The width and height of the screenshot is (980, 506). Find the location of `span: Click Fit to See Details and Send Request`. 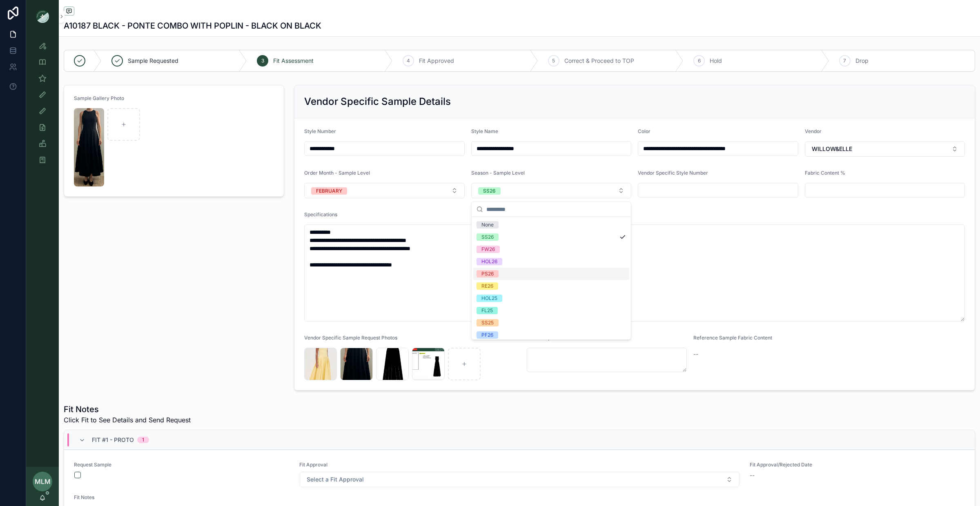

span: Click Fit to See Details and Send Request is located at coordinates (127, 420).